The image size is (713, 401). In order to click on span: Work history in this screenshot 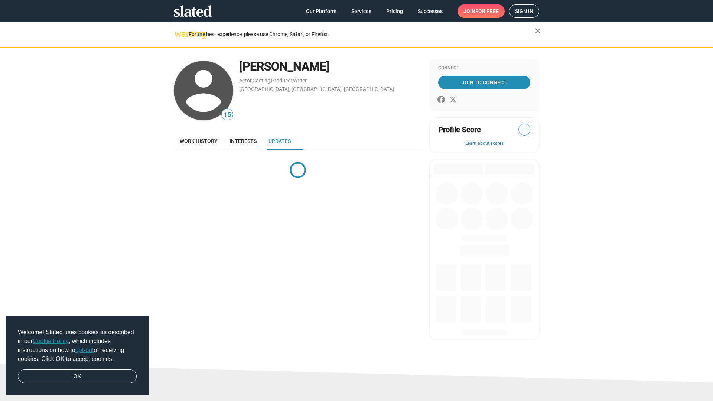, I will do `click(199, 141)`.